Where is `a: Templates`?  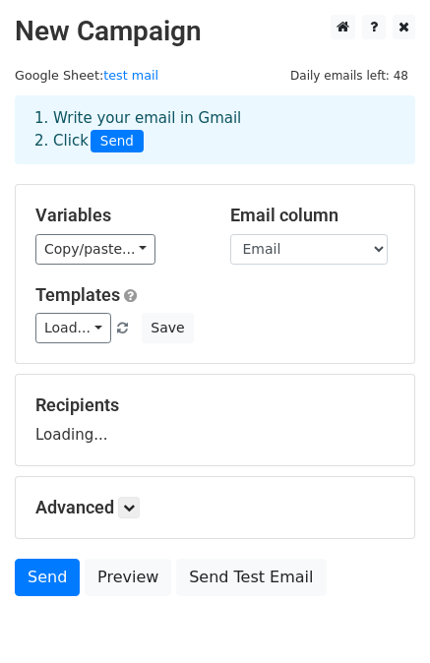 a: Templates is located at coordinates (78, 294).